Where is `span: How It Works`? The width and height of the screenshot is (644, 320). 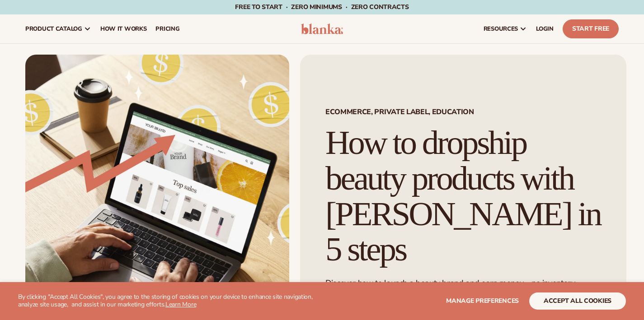 span: How It Works is located at coordinates (123, 29).